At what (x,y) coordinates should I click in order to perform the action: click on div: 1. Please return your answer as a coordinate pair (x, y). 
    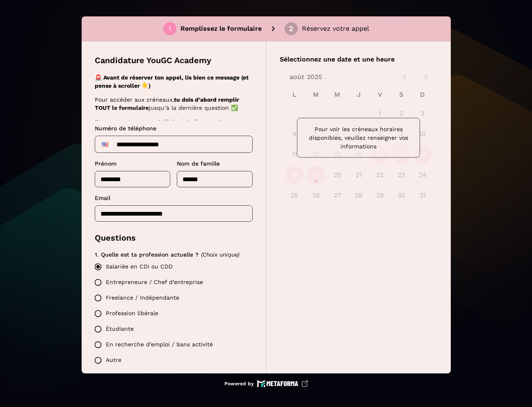
    Looking at the image, I should click on (170, 29).